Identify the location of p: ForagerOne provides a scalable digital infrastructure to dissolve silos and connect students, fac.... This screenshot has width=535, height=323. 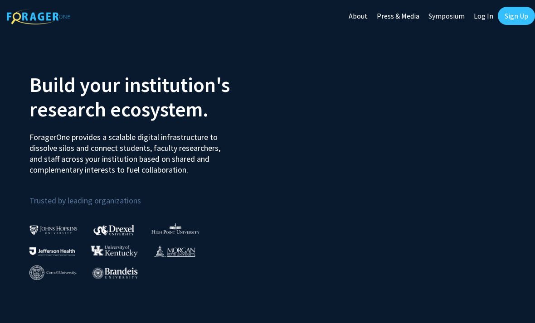
(131, 150).